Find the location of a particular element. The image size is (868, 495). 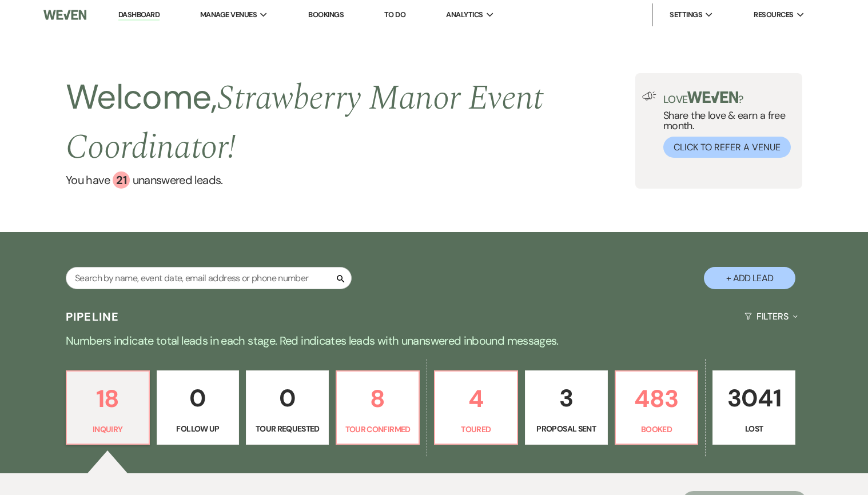

a: Dashboard is located at coordinates (139, 15).